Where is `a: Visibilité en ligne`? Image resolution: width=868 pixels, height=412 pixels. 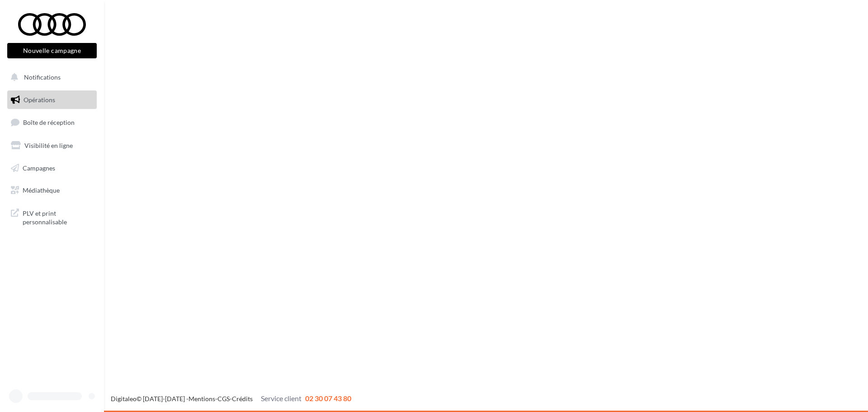
a: Visibilité en ligne is located at coordinates (52, 146).